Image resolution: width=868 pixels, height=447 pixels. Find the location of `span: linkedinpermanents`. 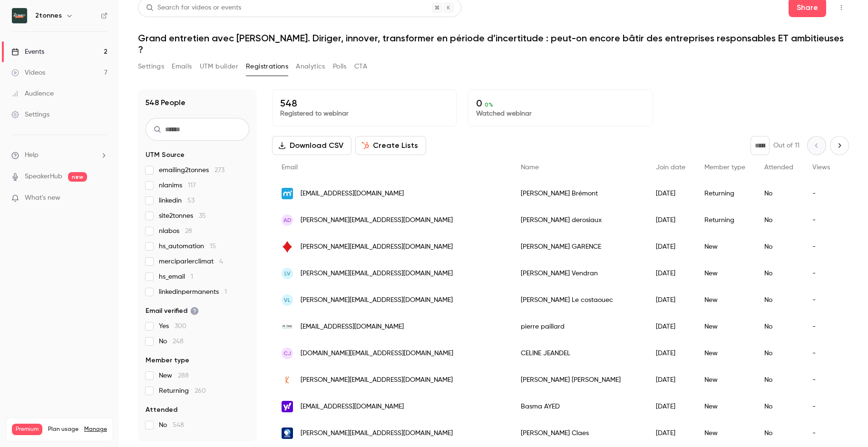

span: linkedinpermanents is located at coordinates (192, 292).